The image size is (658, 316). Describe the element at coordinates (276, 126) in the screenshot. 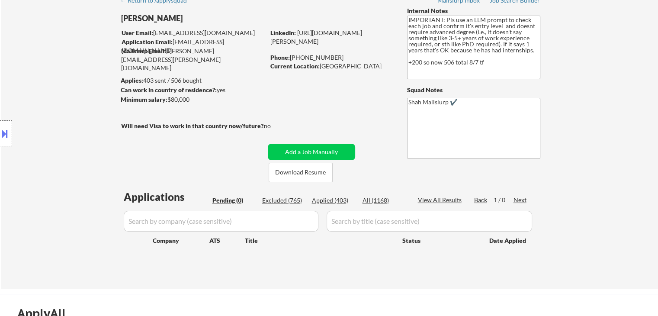

I see `div: no` at that location.